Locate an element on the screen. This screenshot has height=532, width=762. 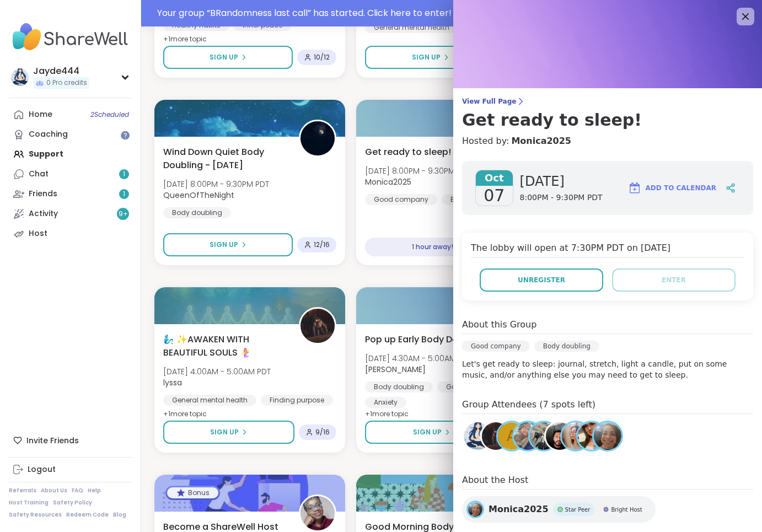
img: Star Peer is located at coordinates (560, 509).